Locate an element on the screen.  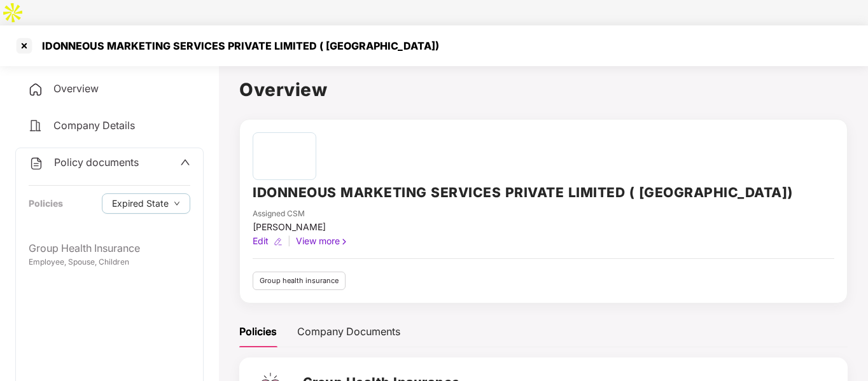
div: View more is located at coordinates (322, 241).